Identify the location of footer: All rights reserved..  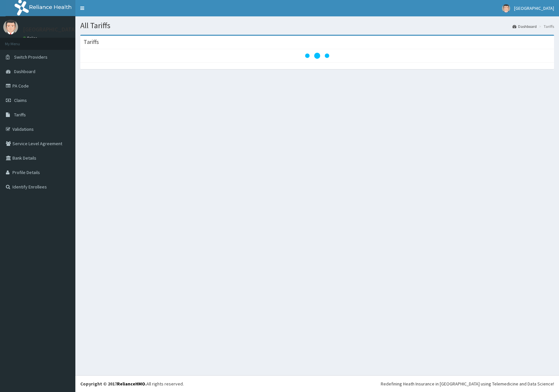
(317, 384).